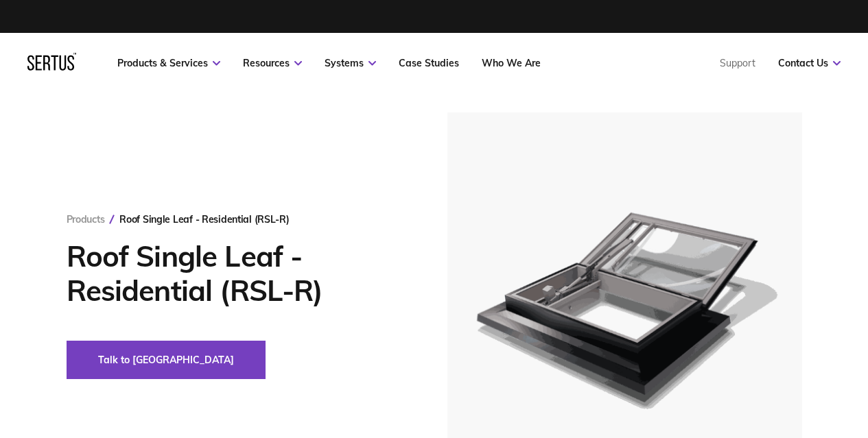 The height and width of the screenshot is (438, 868). What do you see at coordinates (236, 274) in the screenshot?
I see `h1: Roof Single Leaf - Residential (RSL-R)` at bounding box center [236, 274].